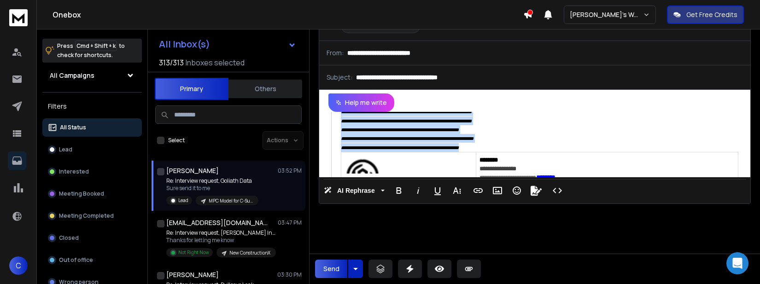 The width and height of the screenshot is (760, 284). I want to click on button: All Campaigns, so click(92, 76).